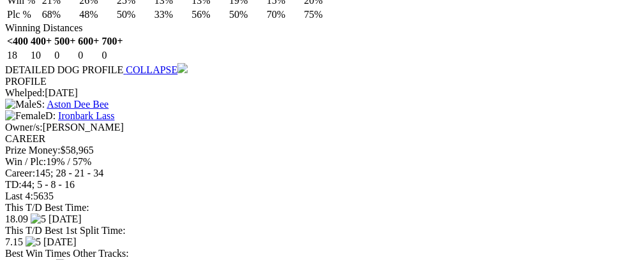  What do you see at coordinates (65, 230) in the screenshot?
I see `span: This T/D Best 1st Split Time:` at bounding box center [65, 230].